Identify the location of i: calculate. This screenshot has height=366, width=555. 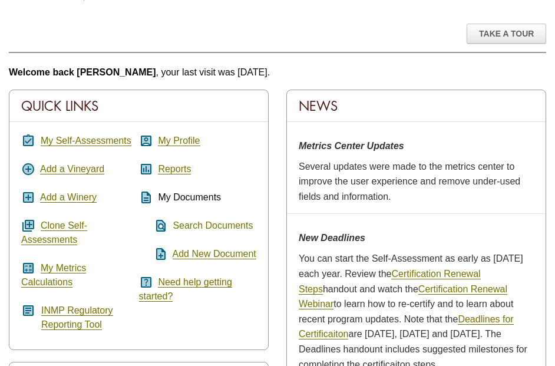
(28, 268).